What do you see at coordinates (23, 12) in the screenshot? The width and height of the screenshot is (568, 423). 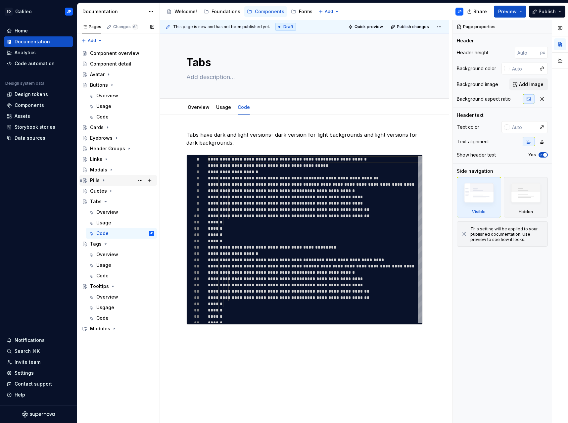 I see `div: Galileo` at bounding box center [23, 12].